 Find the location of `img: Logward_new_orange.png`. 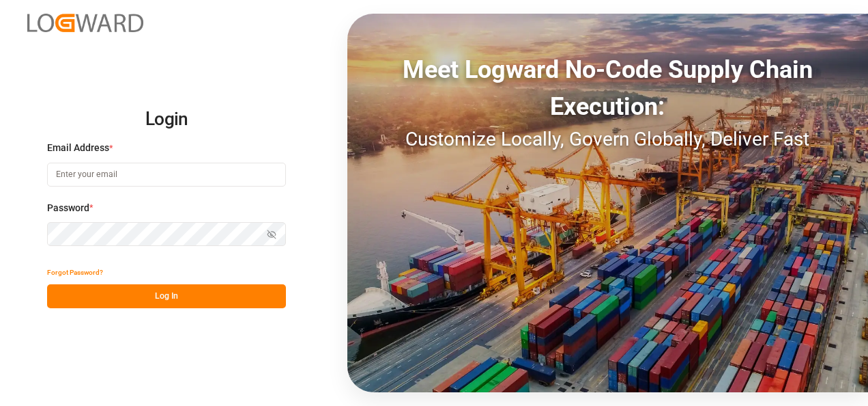

img: Logward_new_orange.png is located at coordinates (85, 23).